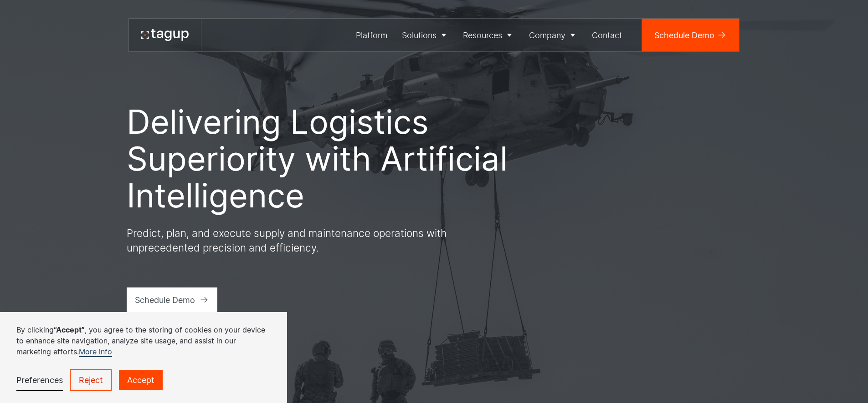  Describe the element at coordinates (607, 35) in the screenshot. I see `div: Contact` at that location.